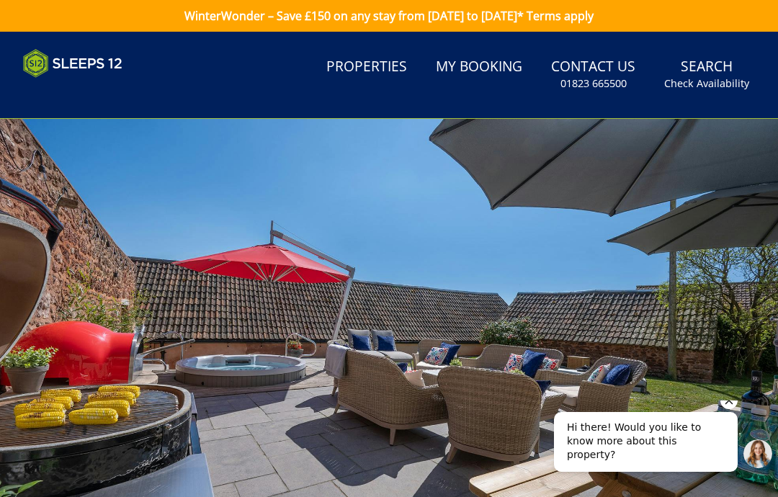  What do you see at coordinates (92, 40) in the screenshot?
I see `span: Hi there! Would you like to know more about this property?` at bounding box center [92, 40].